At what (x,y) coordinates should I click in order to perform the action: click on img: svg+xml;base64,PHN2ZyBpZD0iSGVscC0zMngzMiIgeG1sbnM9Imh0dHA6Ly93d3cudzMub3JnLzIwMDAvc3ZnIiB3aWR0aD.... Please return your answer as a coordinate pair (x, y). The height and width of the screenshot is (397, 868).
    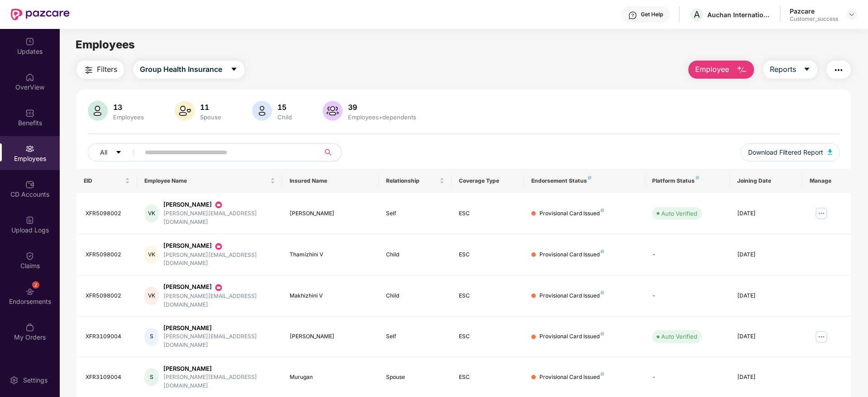
    Looking at the image, I should click on (632, 15).